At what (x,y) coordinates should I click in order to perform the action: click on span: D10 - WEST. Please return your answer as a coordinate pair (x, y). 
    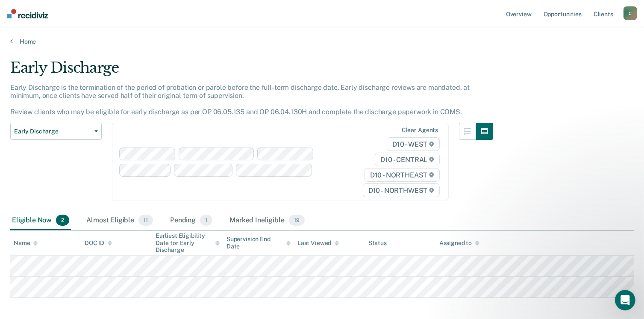
    Looking at the image, I should click on (413, 144).